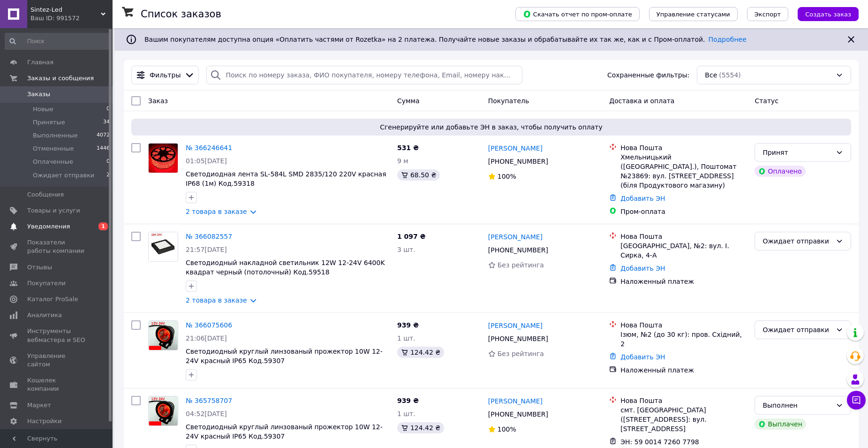 Image resolution: width=868 pixels, height=448 pixels. What do you see at coordinates (40, 63) in the screenshot?
I see `span: Главная` at bounding box center [40, 63].